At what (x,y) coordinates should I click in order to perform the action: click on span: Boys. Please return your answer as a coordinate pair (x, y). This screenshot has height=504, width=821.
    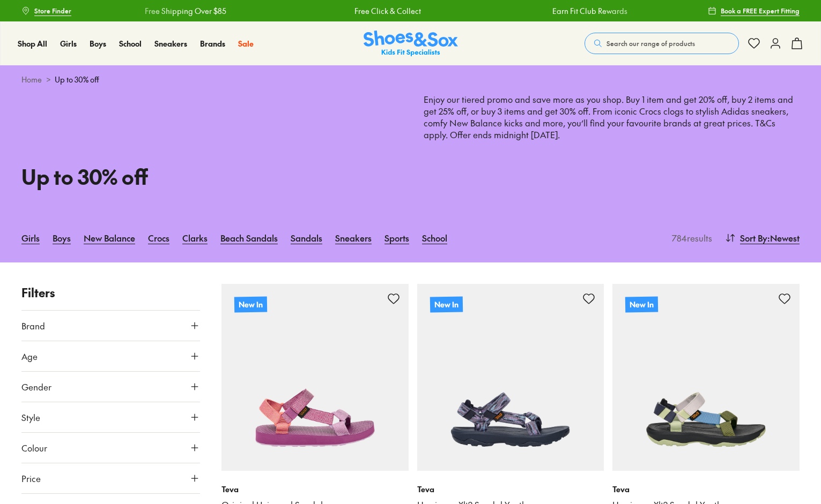
    Looking at the image, I should click on (98, 43).